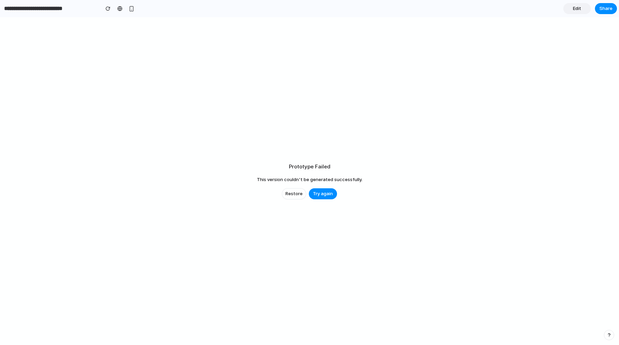  Describe the element at coordinates (577, 9) in the screenshot. I see `span: Edit` at that location.